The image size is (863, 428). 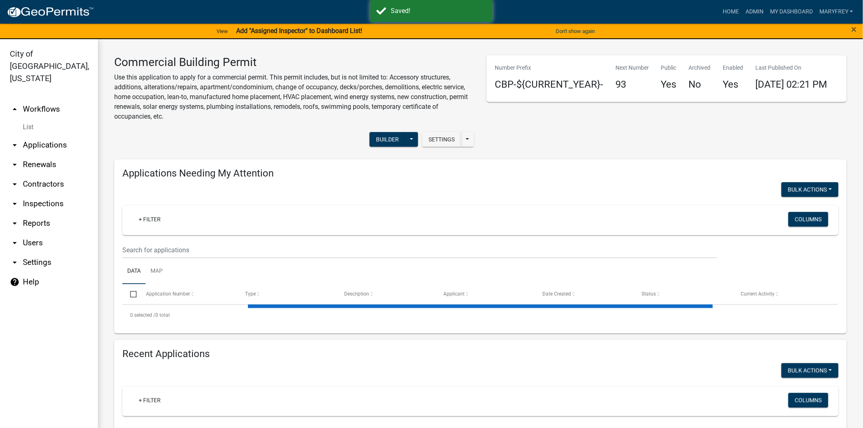 What do you see at coordinates (15, 109) in the screenshot?
I see `i: arrow_drop_up` at bounding box center [15, 109].